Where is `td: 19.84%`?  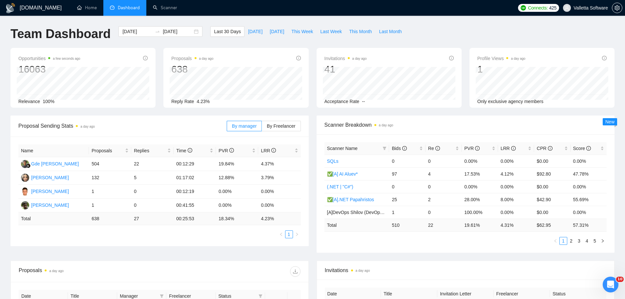 td: 19.84% is located at coordinates (237, 164).